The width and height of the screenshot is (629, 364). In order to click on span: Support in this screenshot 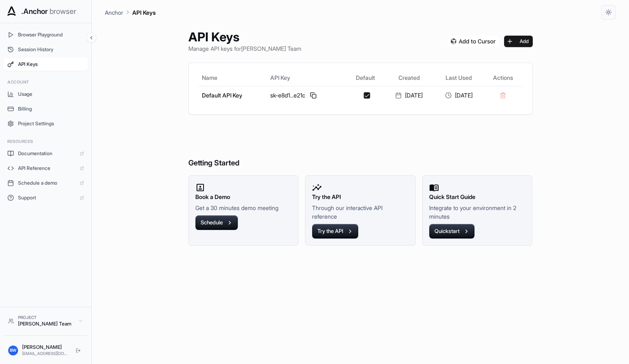, I will do `click(47, 198)`.